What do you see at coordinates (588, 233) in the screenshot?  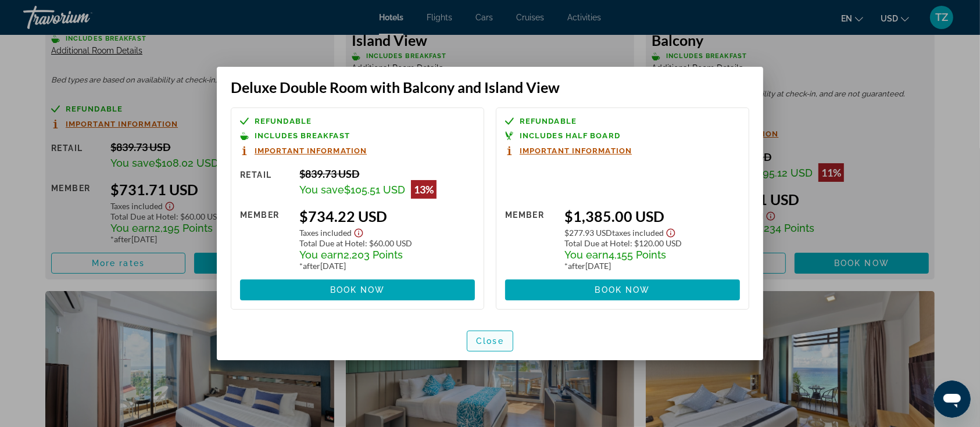 I see `span: $277.93 USD` at bounding box center [588, 233].